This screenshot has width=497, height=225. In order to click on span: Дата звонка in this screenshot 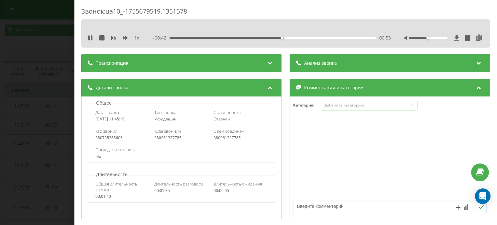, I will do `click(107, 112)`.